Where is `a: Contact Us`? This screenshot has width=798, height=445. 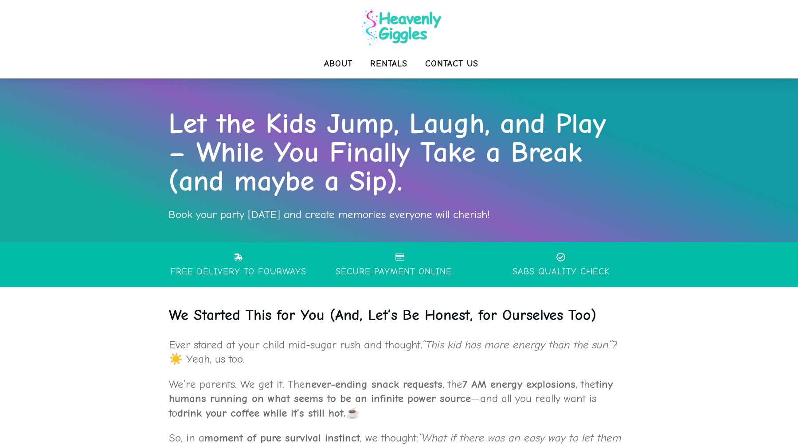
a: Contact Us is located at coordinates (452, 64).